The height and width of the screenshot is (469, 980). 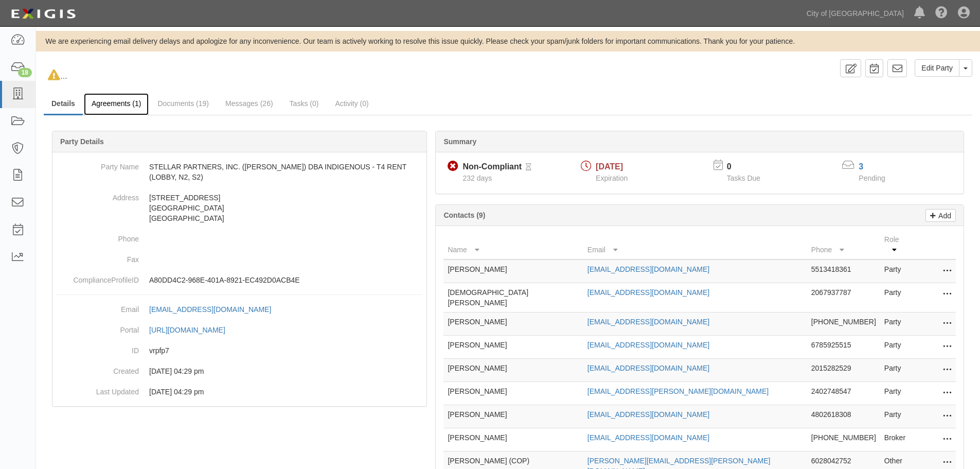 I want to click on a: Messages (26), so click(x=249, y=104).